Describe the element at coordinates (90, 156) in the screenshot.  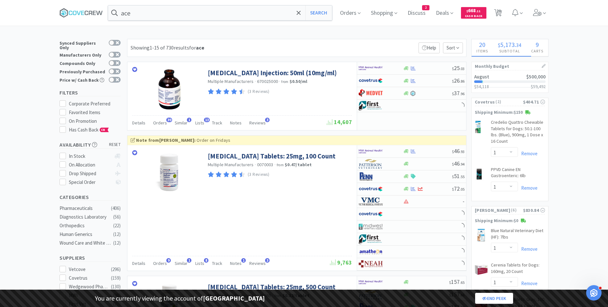
I see `div: In Stock` at that location.